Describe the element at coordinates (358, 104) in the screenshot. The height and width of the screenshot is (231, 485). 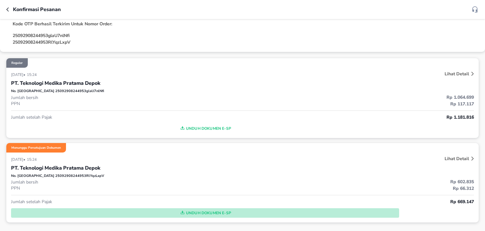
I see `p: Rp 117.117` at that location.